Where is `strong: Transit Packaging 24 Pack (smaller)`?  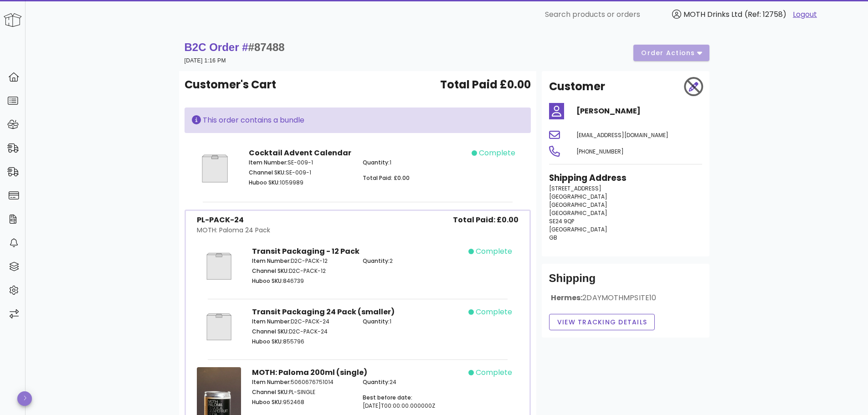 strong: Transit Packaging 24 Pack (smaller) is located at coordinates (323, 312).